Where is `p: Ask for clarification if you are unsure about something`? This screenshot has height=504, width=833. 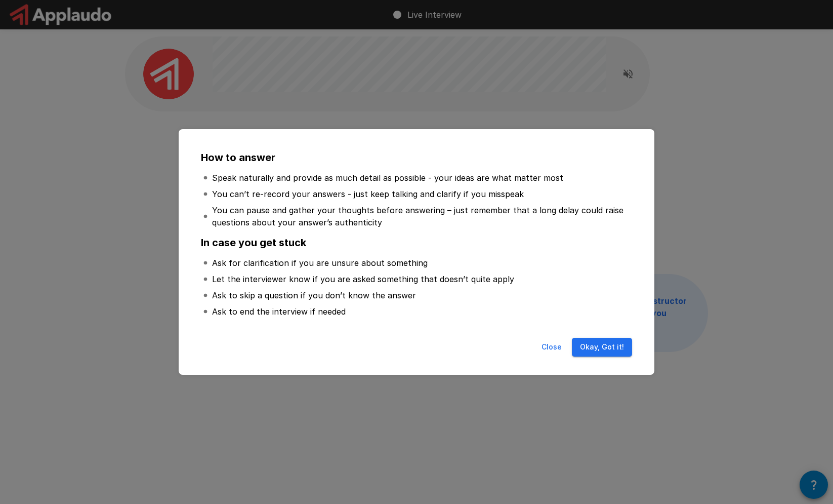 p: Ask for clarification if you are unsure about something is located at coordinates (320, 263).